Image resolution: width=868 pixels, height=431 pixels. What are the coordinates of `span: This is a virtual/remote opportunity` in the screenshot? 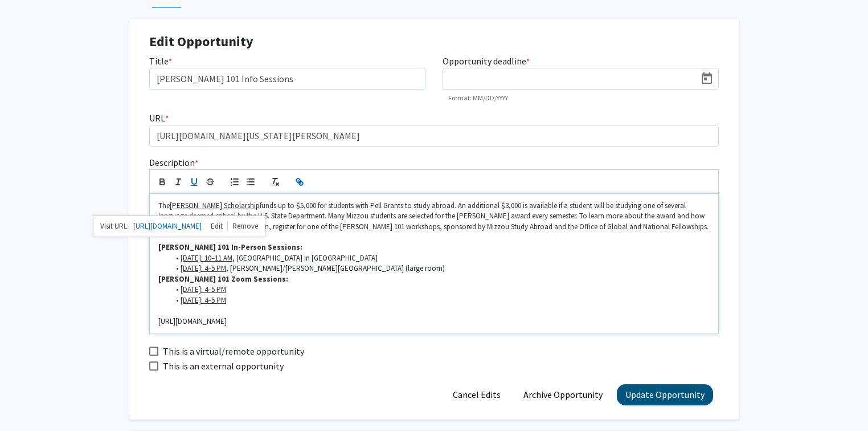 It's located at (234, 351).